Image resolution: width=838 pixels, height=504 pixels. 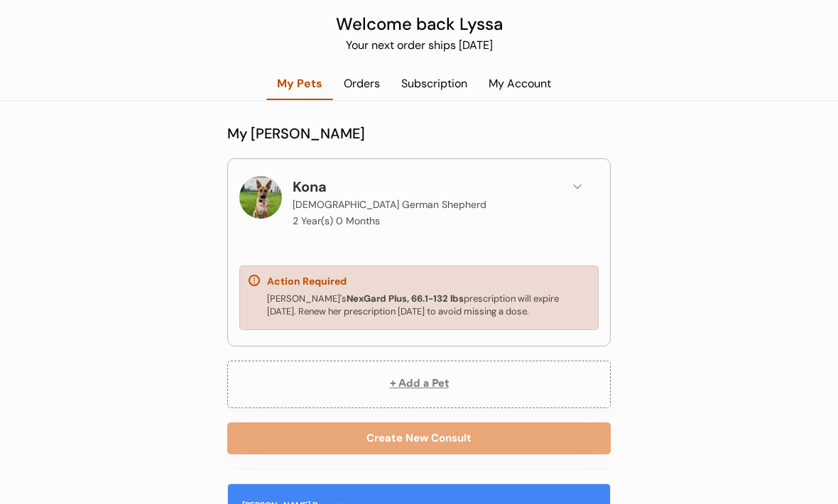 What do you see at coordinates (419, 438) in the screenshot?
I see `button: Create New Consult` at bounding box center [419, 438].